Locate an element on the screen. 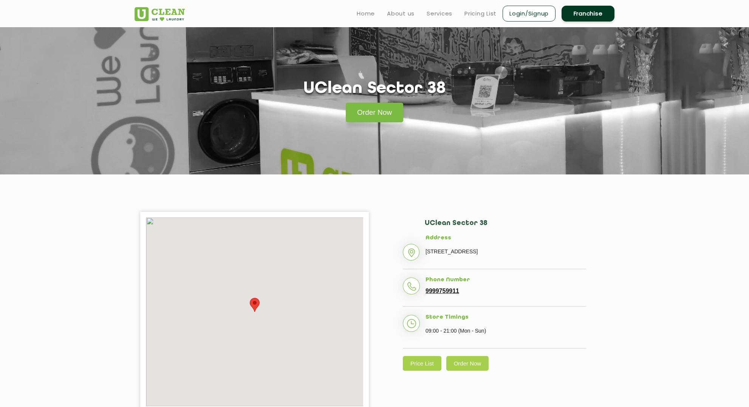 The image size is (749, 407). a: Login/Signup is located at coordinates (529, 14).